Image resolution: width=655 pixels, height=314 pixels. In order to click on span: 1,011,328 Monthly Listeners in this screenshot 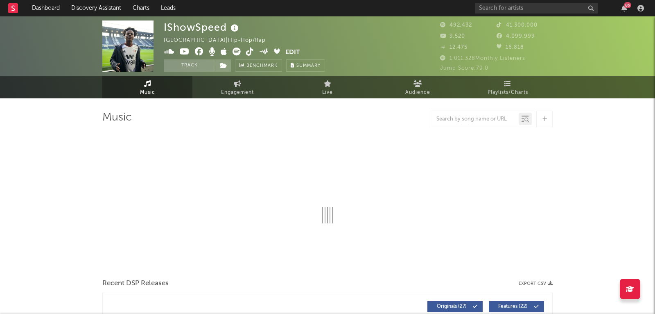, I will do `click(483, 58)`.